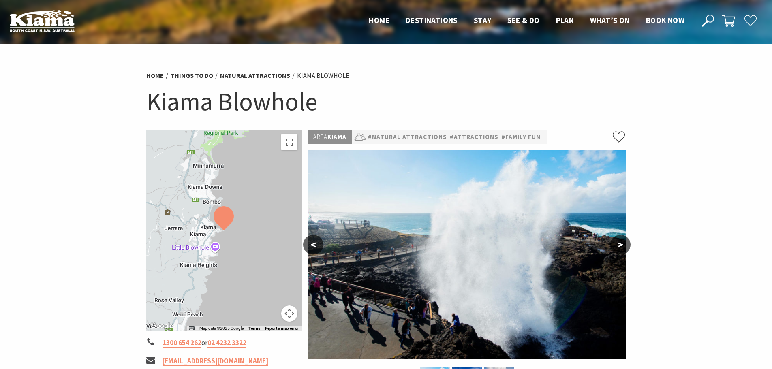  What do you see at coordinates (565, 20) in the screenshot?
I see `span: Plan` at bounding box center [565, 20].